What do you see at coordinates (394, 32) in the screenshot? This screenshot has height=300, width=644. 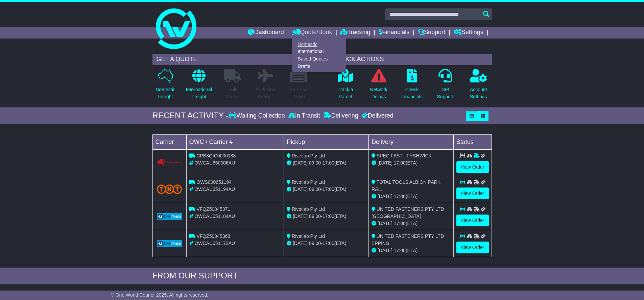 I see `a: Financials` at bounding box center [394, 32].